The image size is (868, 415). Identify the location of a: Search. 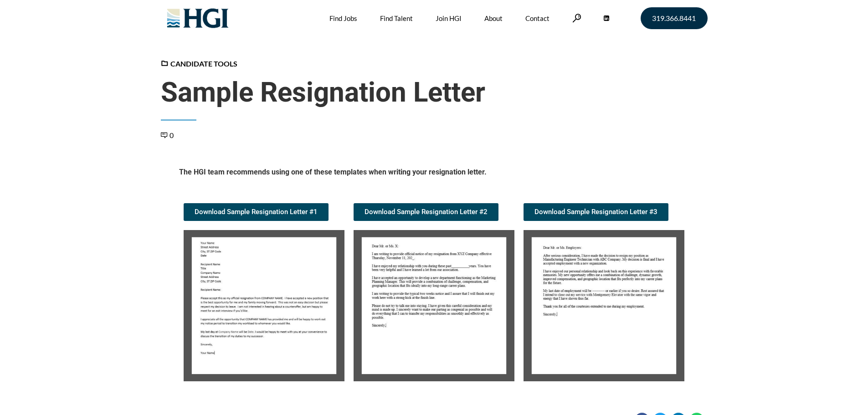
(577, 18).